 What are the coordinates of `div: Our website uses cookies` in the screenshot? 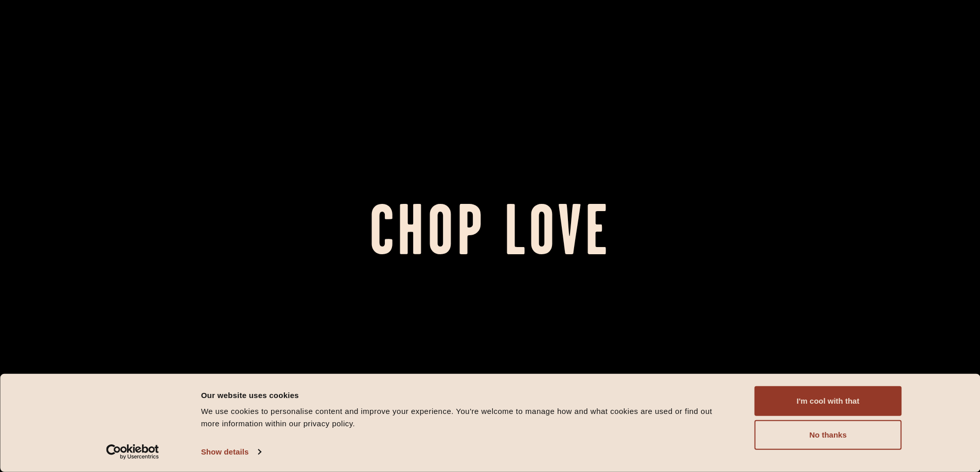 It's located at (466, 395).